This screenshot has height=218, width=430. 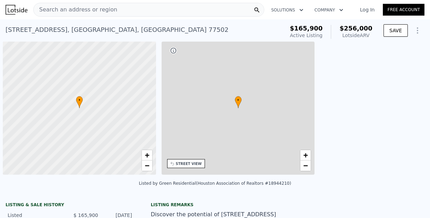 What do you see at coordinates (75, 10) in the screenshot?
I see `span: Search an address or region` at bounding box center [75, 10].